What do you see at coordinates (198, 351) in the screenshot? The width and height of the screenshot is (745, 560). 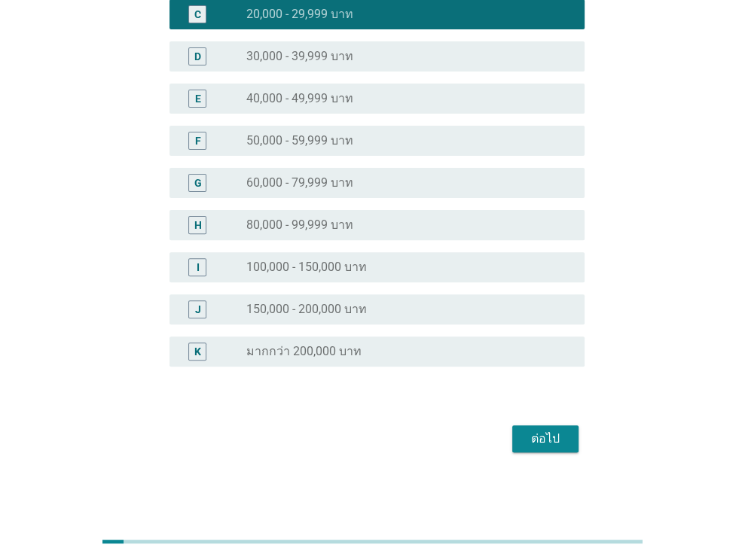 I see `div: K` at bounding box center [198, 351].